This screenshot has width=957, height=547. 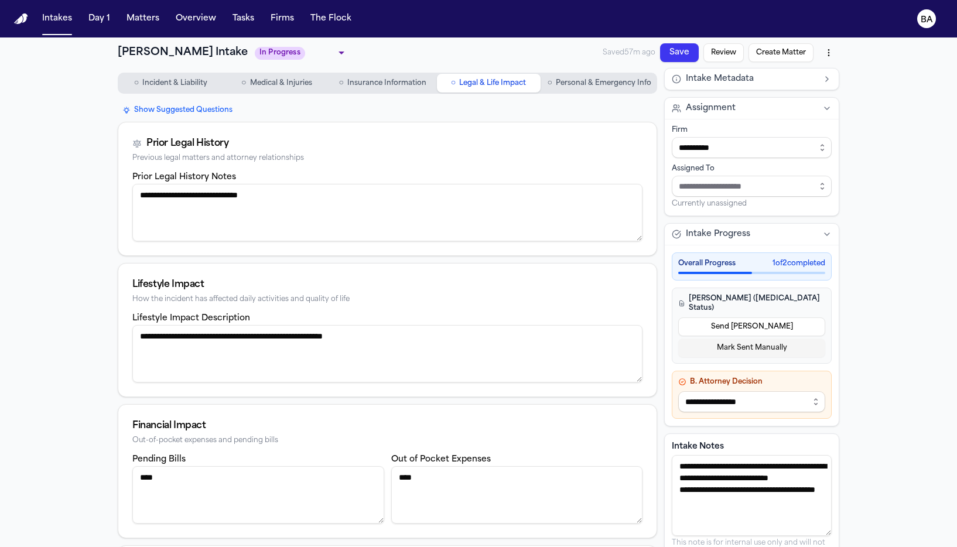 I want to click on label: Lifestyle Impact Description, so click(x=191, y=318).